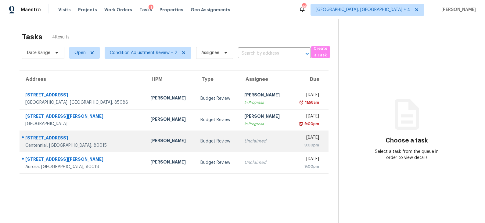 This screenshot has height=223, width=485. I want to click on span: 4 Results, so click(61, 37).